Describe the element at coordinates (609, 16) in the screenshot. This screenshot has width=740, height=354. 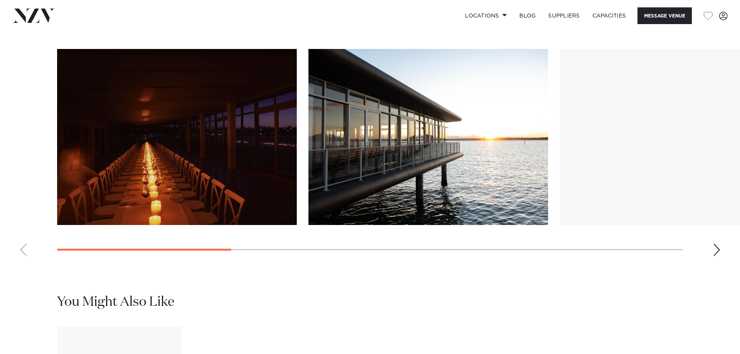
I see `a: Capacities` at that location.